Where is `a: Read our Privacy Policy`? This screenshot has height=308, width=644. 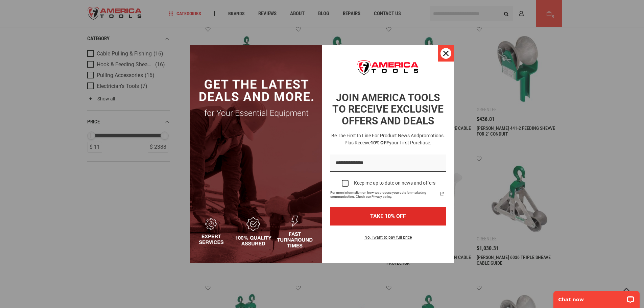 a: Read our Privacy Policy is located at coordinates (442, 194).